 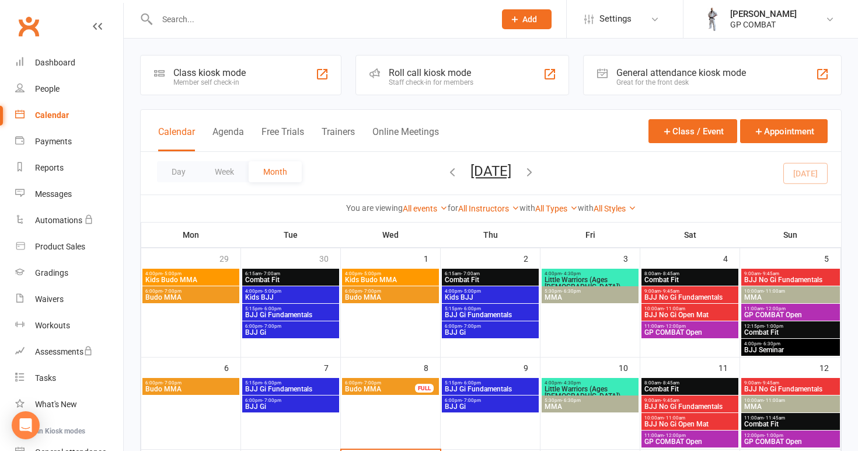 I want to click on div: Reports, so click(x=49, y=168).